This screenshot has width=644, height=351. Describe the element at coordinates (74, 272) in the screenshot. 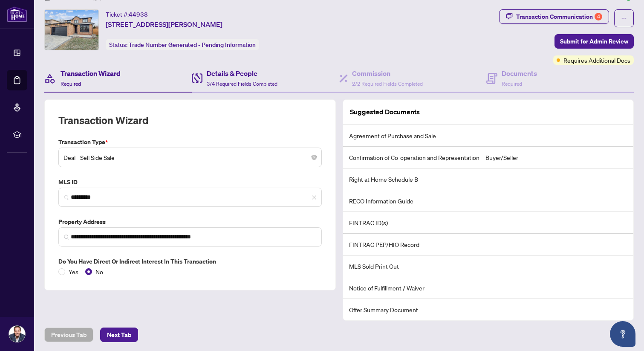

I see `span: Yes` at that location.